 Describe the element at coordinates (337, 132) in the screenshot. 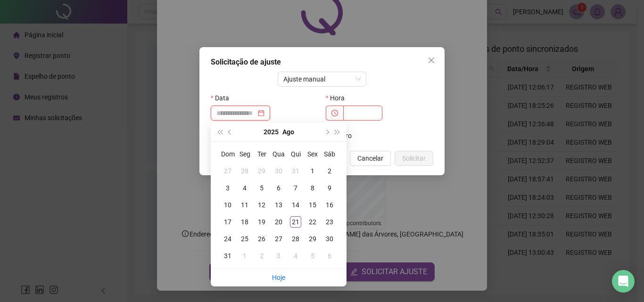

I see `button: super-next-year` at that location.